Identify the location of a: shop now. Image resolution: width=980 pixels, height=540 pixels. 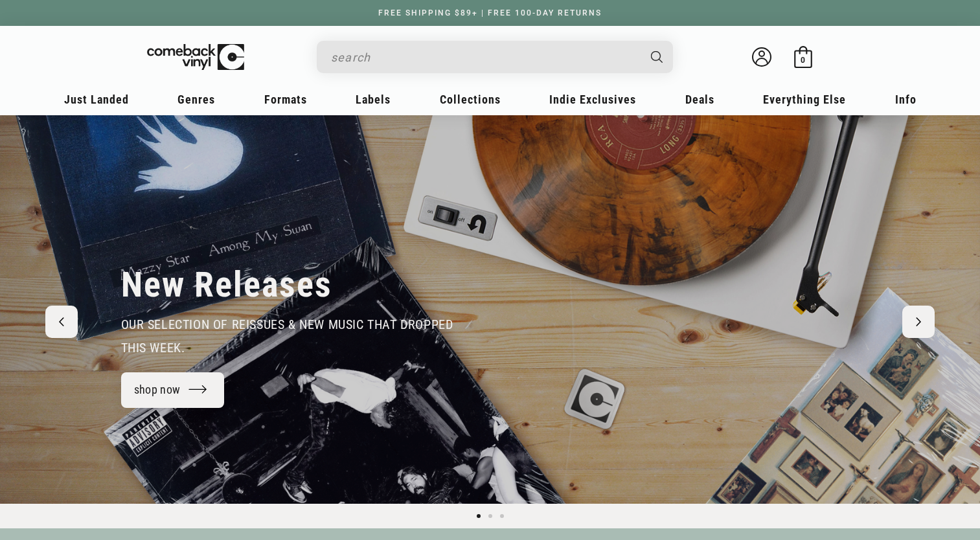
(173, 390).